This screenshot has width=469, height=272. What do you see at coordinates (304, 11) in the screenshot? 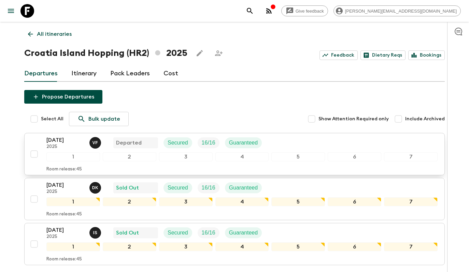
I see `a: Give feedback` at bounding box center [304, 11].